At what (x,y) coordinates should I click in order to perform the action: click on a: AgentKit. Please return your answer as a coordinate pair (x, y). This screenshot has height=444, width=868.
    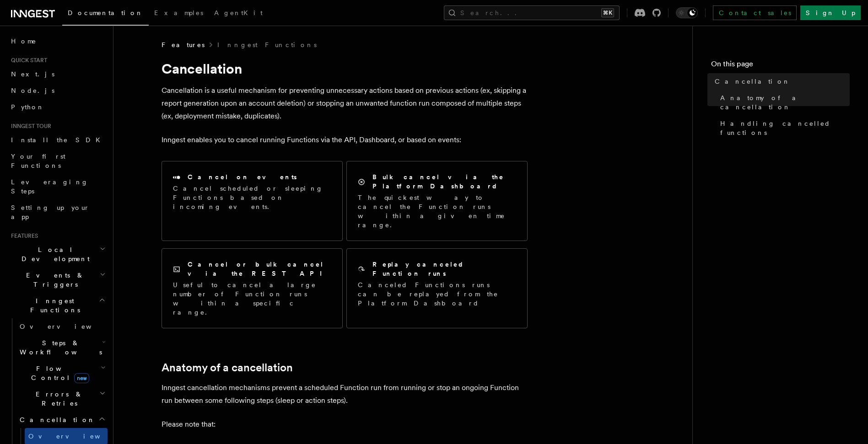
    Looking at the image, I should click on (238, 14).